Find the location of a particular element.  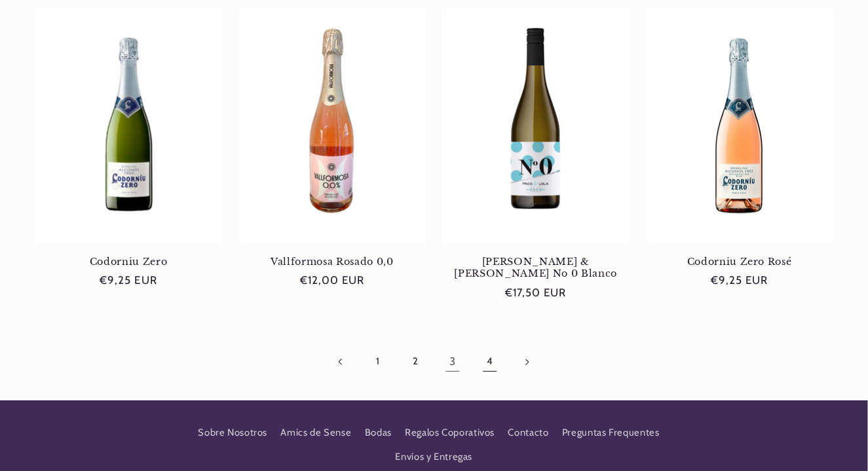

a: Bodas is located at coordinates (378, 433).